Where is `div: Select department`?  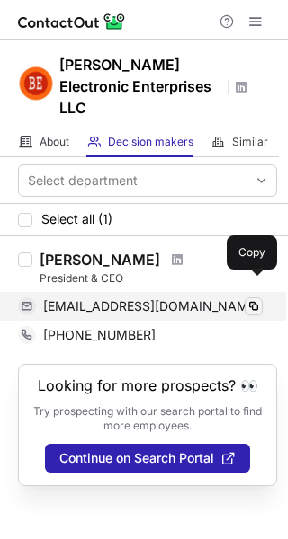
div: Select department is located at coordinates (83, 181).